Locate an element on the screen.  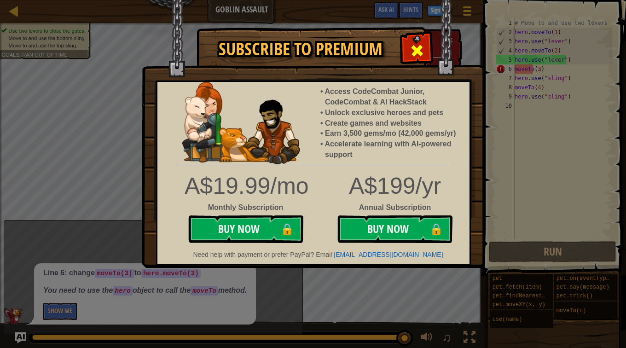
li: Create games and websites is located at coordinates (393, 123).